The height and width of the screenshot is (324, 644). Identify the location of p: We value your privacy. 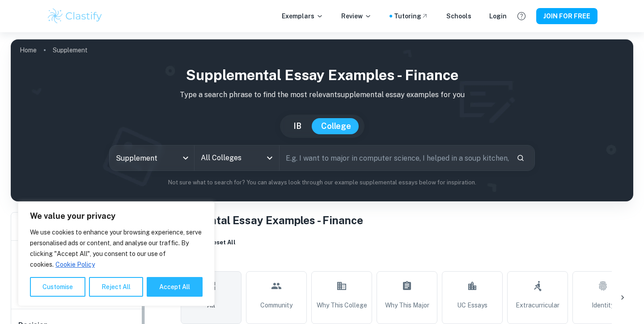
(116, 216).